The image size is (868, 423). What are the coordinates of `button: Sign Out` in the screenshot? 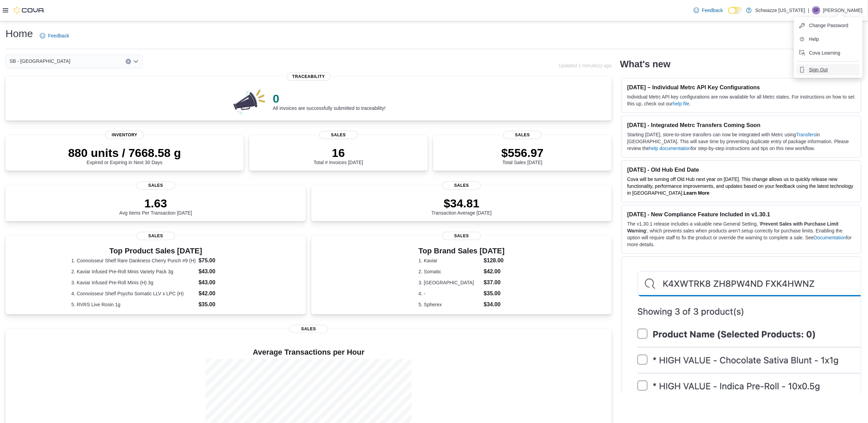 It's located at (828, 70).